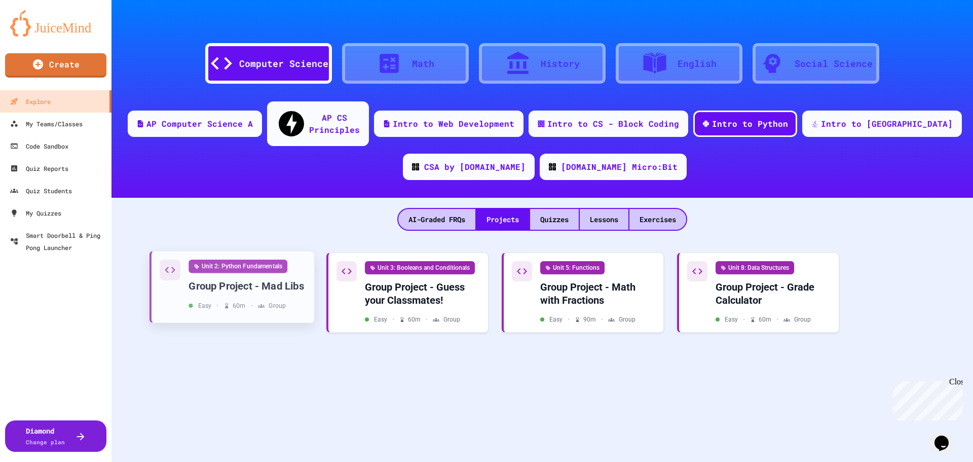 Image resolution: width=973 pixels, height=462 pixels. Describe the element at coordinates (56, 23) in the screenshot. I see `img: logo-orange.svg` at that location.